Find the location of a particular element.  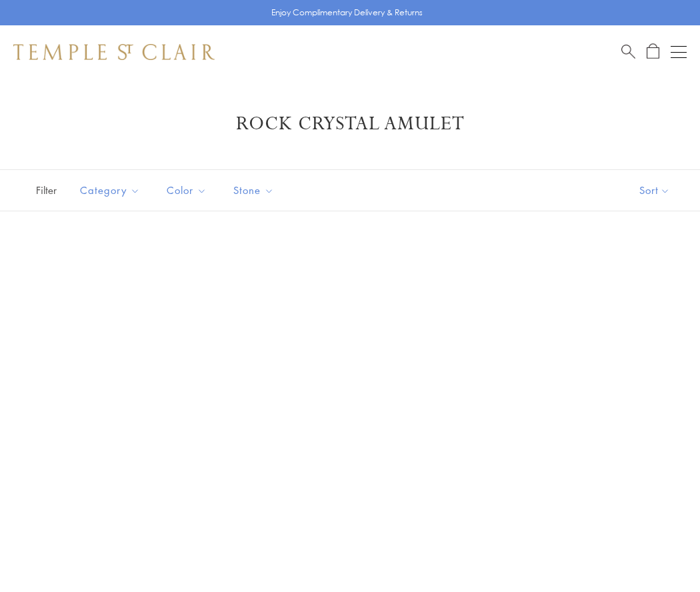

h1: Rock Crystal Amulet is located at coordinates (350, 124).